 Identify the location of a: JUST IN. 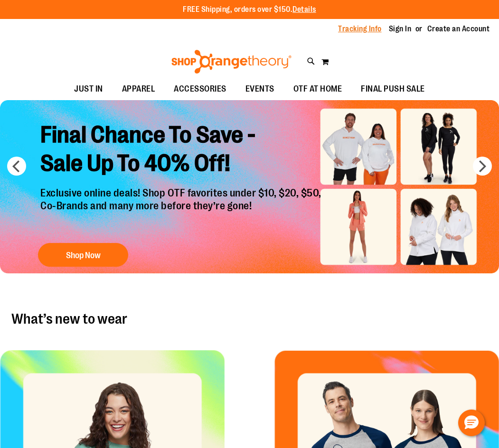
(88, 89).